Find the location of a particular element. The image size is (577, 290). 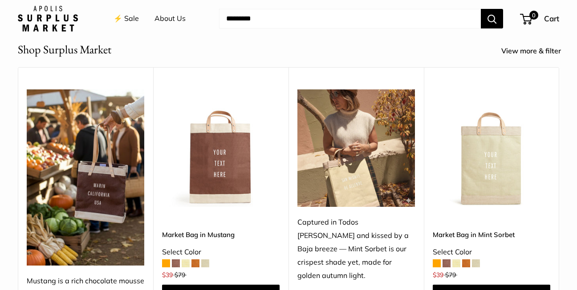

span: Cart is located at coordinates (551, 18).